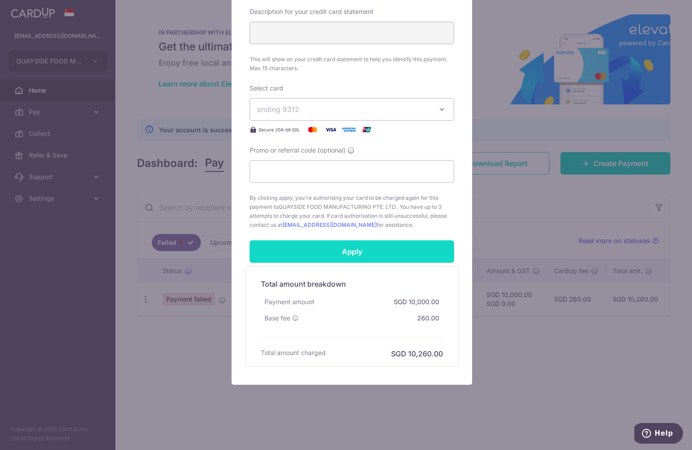 This screenshot has height=450, width=692. What do you see at coordinates (313, 130) in the screenshot?
I see `img: Mastercard` at bounding box center [313, 130].